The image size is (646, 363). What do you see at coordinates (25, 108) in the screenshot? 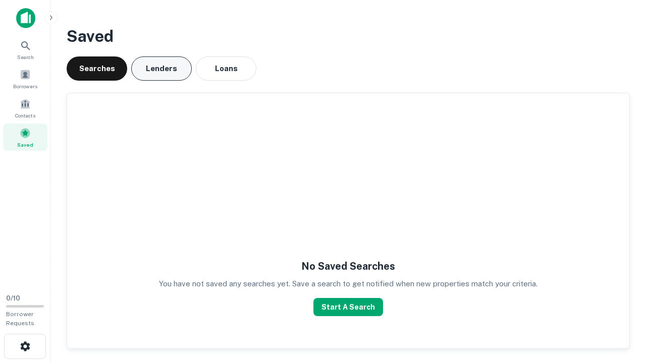
I see `a: Contacts` at bounding box center [25, 108].